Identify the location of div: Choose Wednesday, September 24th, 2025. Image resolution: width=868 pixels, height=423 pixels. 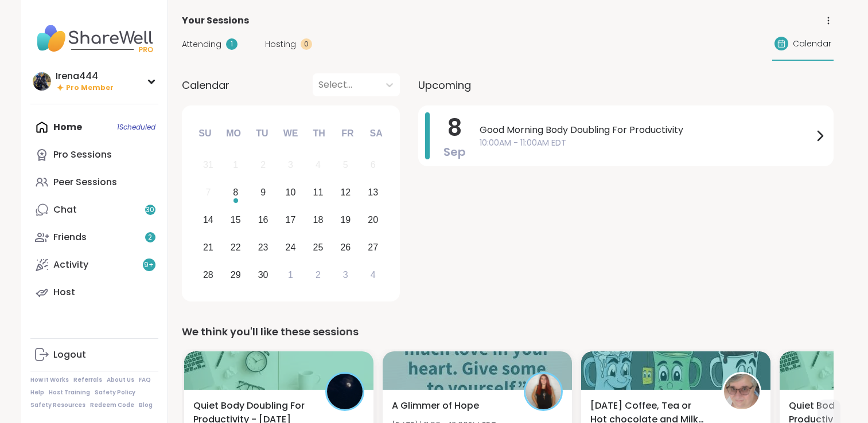
(291, 247).